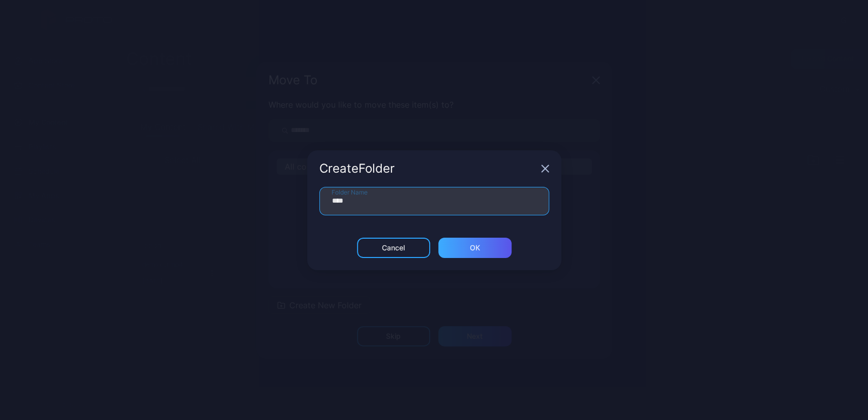  What do you see at coordinates (428, 168) in the screenshot?
I see `div: Create Folder` at bounding box center [428, 168].